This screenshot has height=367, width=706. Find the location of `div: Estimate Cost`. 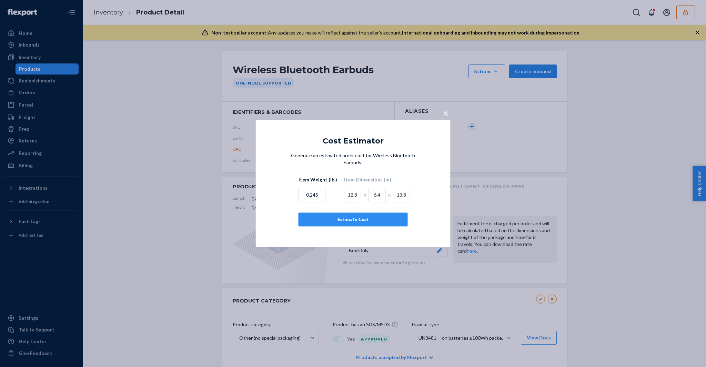

div: Estimate Cost is located at coordinates (353, 220).